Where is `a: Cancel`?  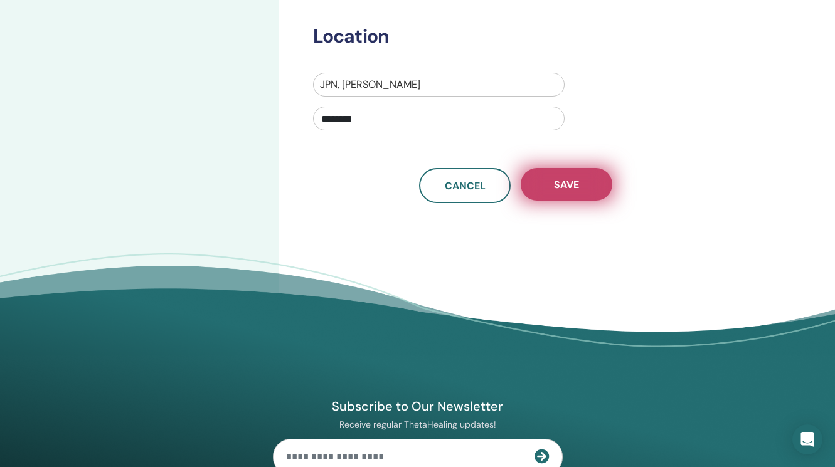
a: Cancel is located at coordinates (465, 186).